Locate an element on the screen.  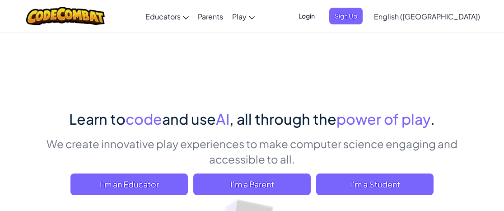
a: I'm an Educator is located at coordinates (129, 184).